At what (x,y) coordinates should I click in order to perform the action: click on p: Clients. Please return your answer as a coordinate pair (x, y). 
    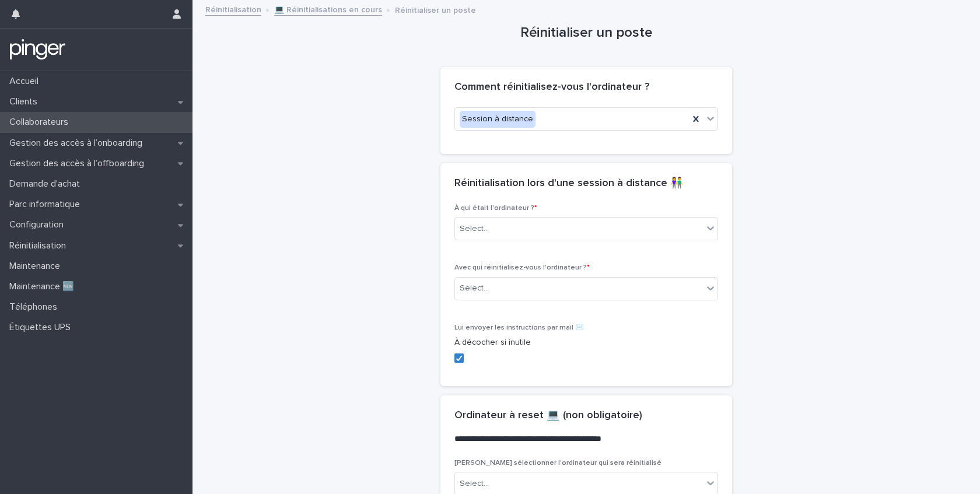
    Looking at the image, I should click on (26, 102).